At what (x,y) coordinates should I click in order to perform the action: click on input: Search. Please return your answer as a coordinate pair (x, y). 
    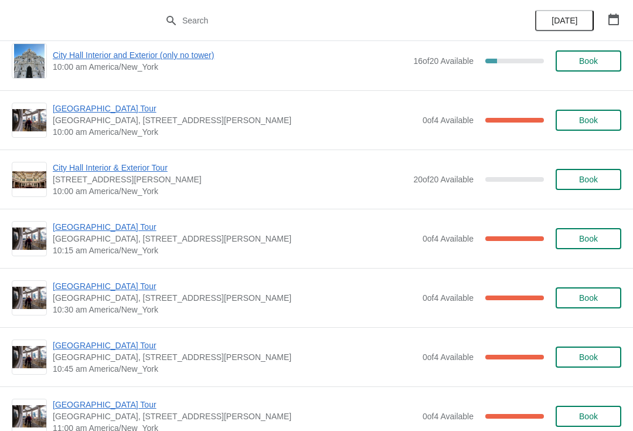
    Looking at the image, I should click on (328, 21).